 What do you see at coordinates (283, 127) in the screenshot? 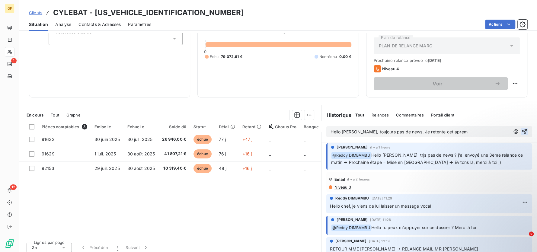
I see `div: Chorus Pro` at bounding box center [283, 127].